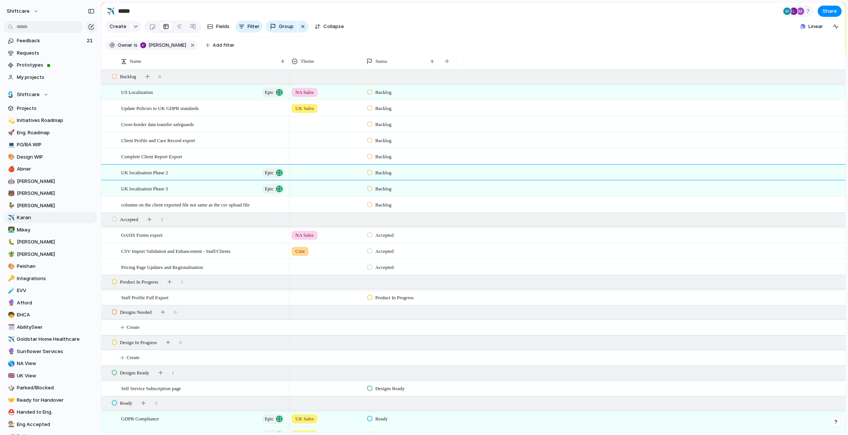  Describe the element at coordinates (56, 218) in the screenshot. I see `span: Karan` at that location.